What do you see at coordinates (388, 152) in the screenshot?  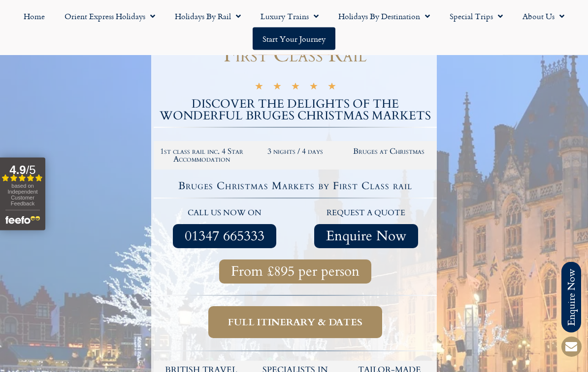 I see `h2: Bruges at Christmas` at bounding box center [388, 152].